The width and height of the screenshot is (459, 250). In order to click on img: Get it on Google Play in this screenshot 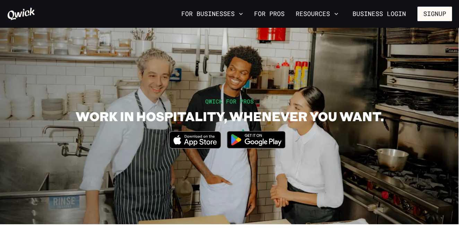, I will do `click(256, 139)`.